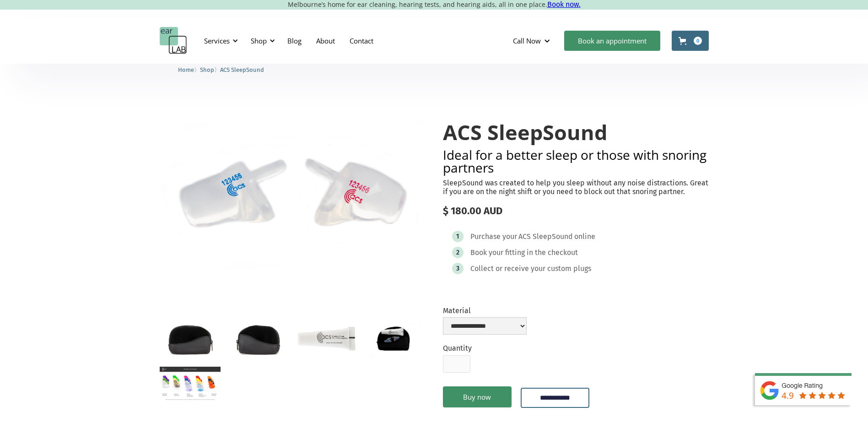 Image resolution: width=868 pixels, height=423 pixels. Describe the element at coordinates (458, 253) in the screenshot. I see `div: 2` at that location.